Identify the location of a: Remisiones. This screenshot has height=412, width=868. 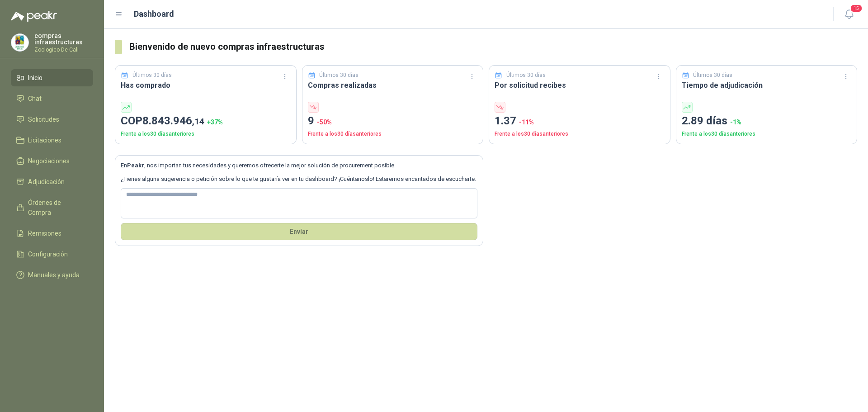
(52, 233).